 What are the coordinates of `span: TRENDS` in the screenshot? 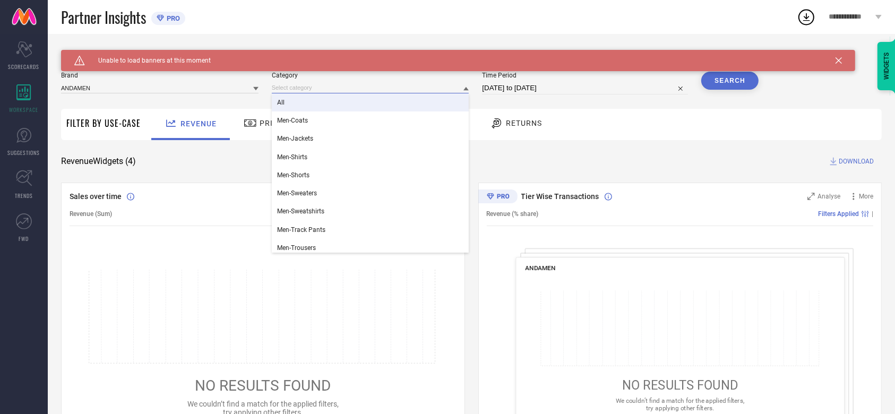 It's located at (24, 195).